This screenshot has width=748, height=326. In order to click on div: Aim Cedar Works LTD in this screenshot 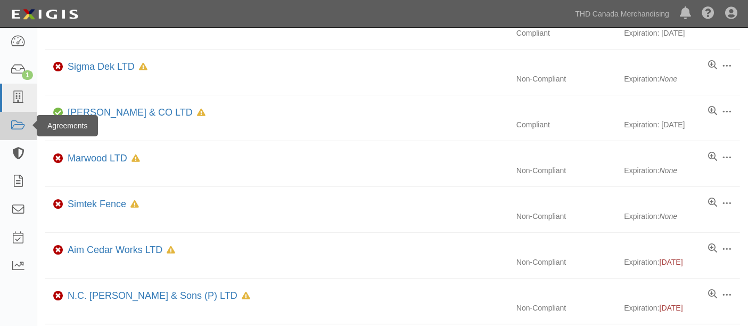, I will do `click(119, 250)`.